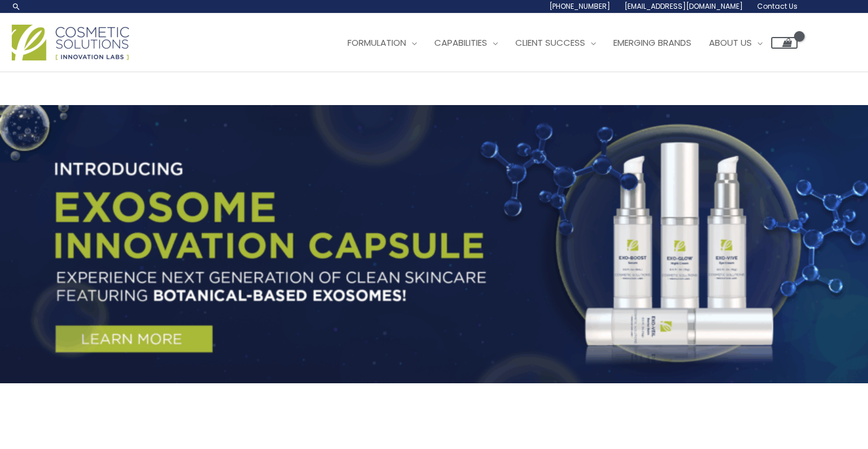  What do you see at coordinates (563, 43) in the screenshot?
I see `nav: Site Navigation` at bounding box center [563, 43].